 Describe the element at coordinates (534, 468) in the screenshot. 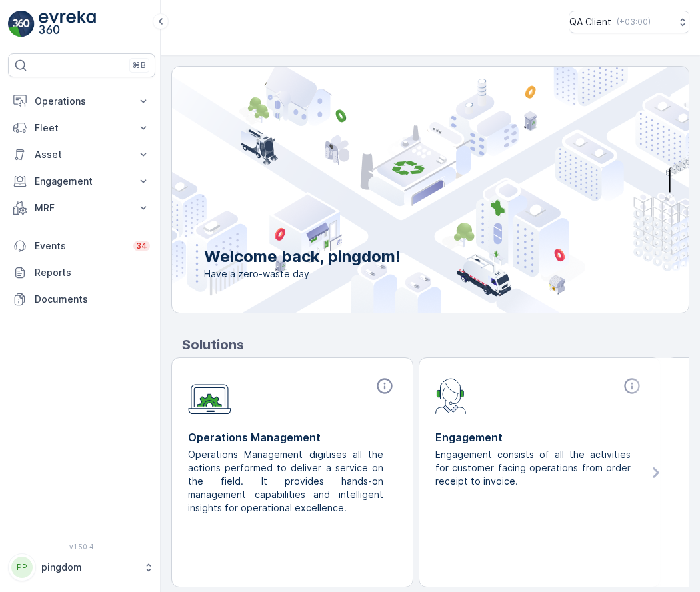

I see `p: Engagement consists of all the activities for customer facing operations from order receipt to in...` at that location.